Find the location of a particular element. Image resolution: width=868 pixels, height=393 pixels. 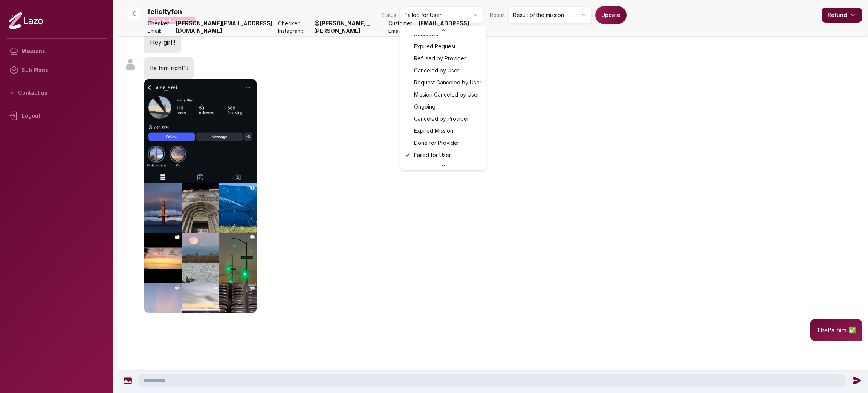

span: Canceled by User is located at coordinates (436, 70).